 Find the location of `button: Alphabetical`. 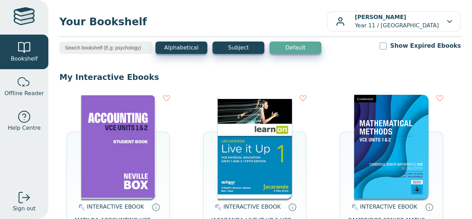

button: Alphabetical is located at coordinates (181, 48).